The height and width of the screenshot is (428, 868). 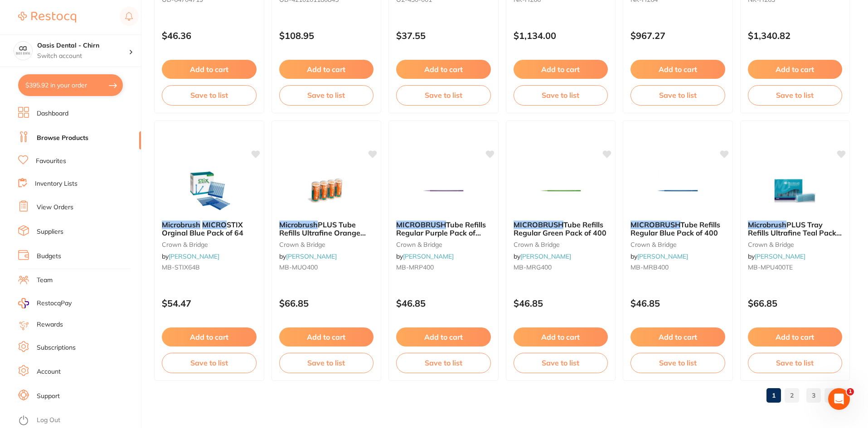 What do you see at coordinates (326, 36) in the screenshot?
I see `p: $108.95` at bounding box center [326, 36].